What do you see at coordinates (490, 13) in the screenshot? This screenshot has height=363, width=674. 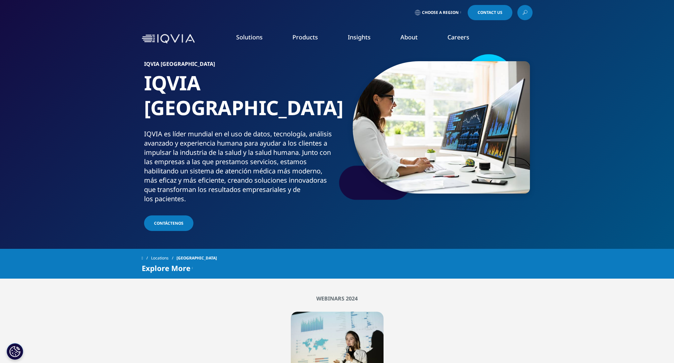 I see `a: Contact Us` at bounding box center [490, 13].